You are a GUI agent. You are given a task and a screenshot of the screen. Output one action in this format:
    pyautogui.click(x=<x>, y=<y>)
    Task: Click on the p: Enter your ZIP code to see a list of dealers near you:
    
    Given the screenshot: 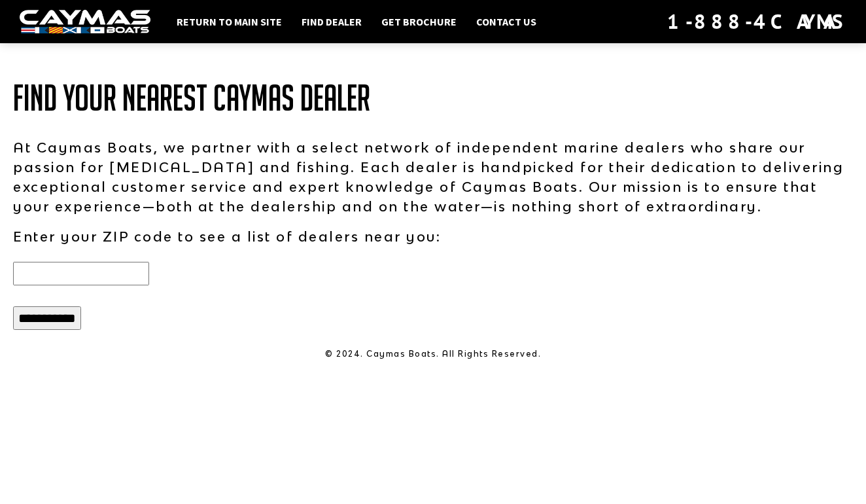 What is the action you would take?
    pyautogui.click(x=433, y=236)
    